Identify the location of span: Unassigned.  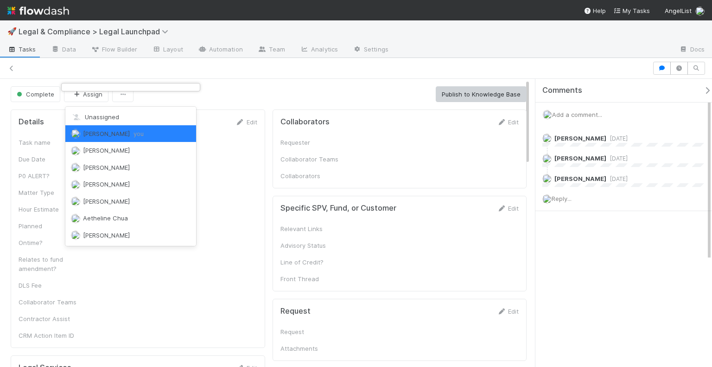
(95, 117).